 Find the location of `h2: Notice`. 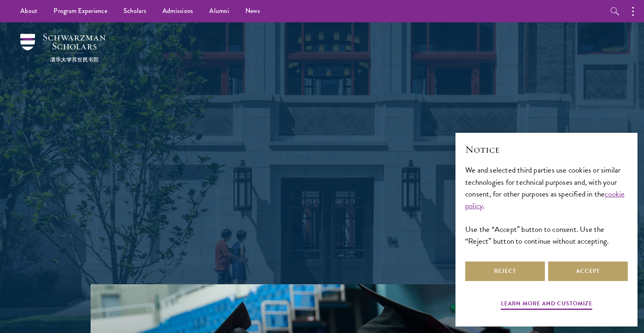

h2: Notice is located at coordinates (547, 150).